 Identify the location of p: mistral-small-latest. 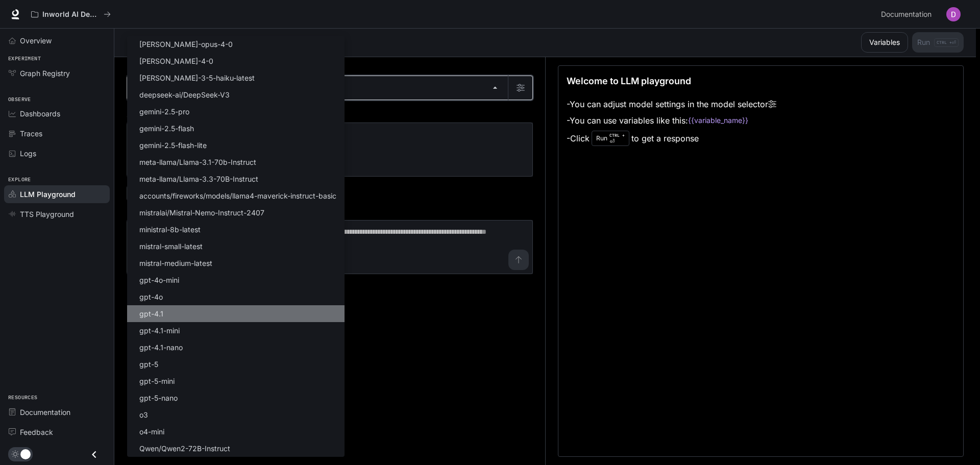
(171, 246).